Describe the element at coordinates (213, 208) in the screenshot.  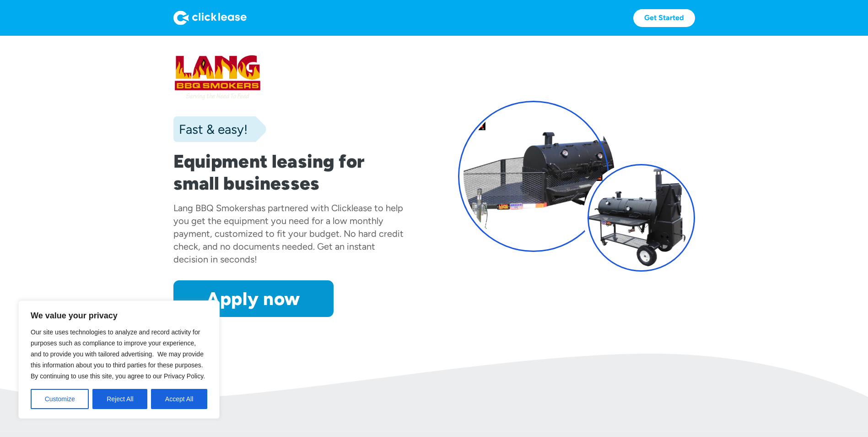
I see `div: Lang BBQ Smokers` at that location.